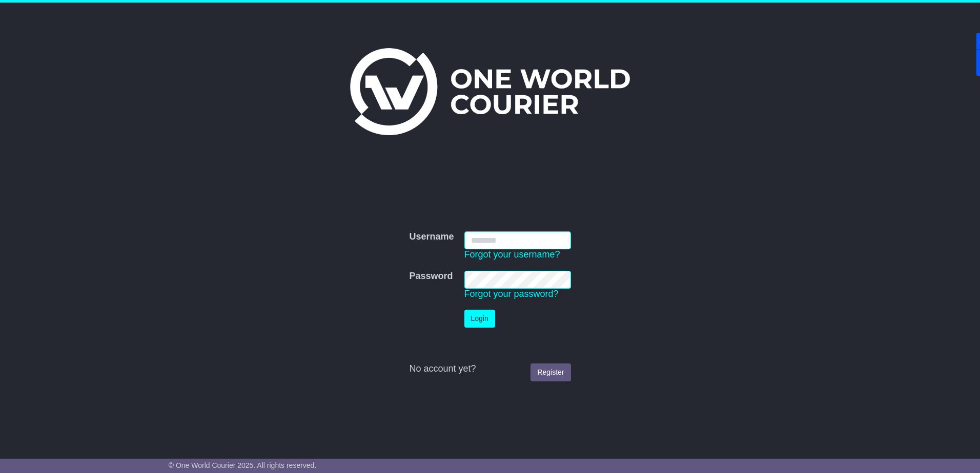 This screenshot has width=980, height=473. Describe the element at coordinates (512, 254) in the screenshot. I see `a: Forgot your username?` at that location.